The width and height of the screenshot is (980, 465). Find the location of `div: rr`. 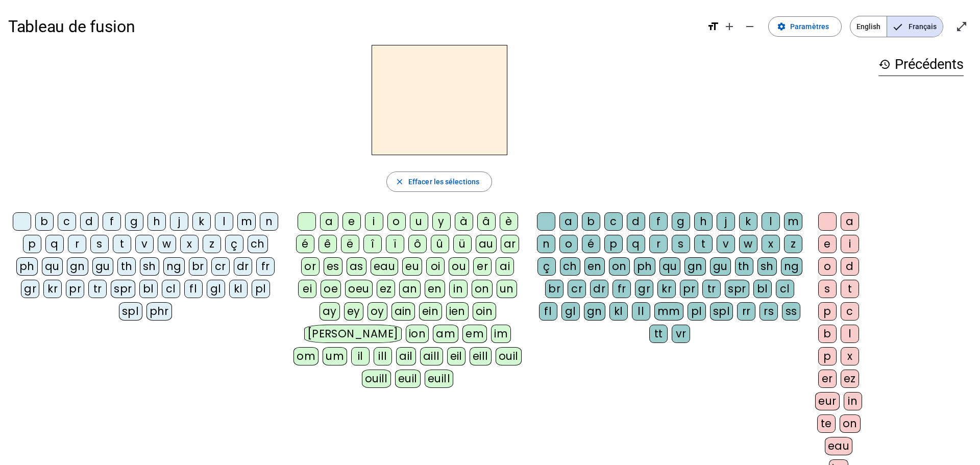

div: rr is located at coordinates (746, 311).